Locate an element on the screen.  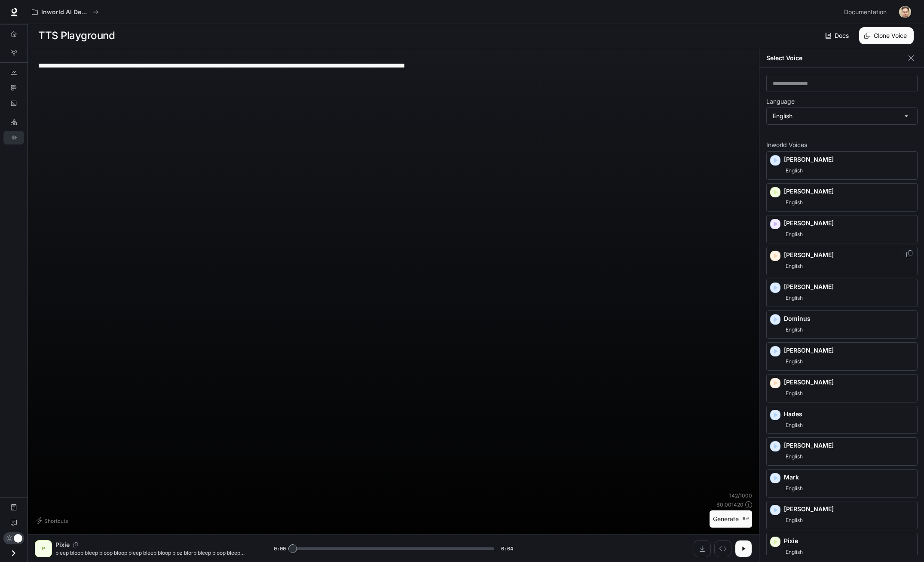
button: User avatar is located at coordinates (906, 12).